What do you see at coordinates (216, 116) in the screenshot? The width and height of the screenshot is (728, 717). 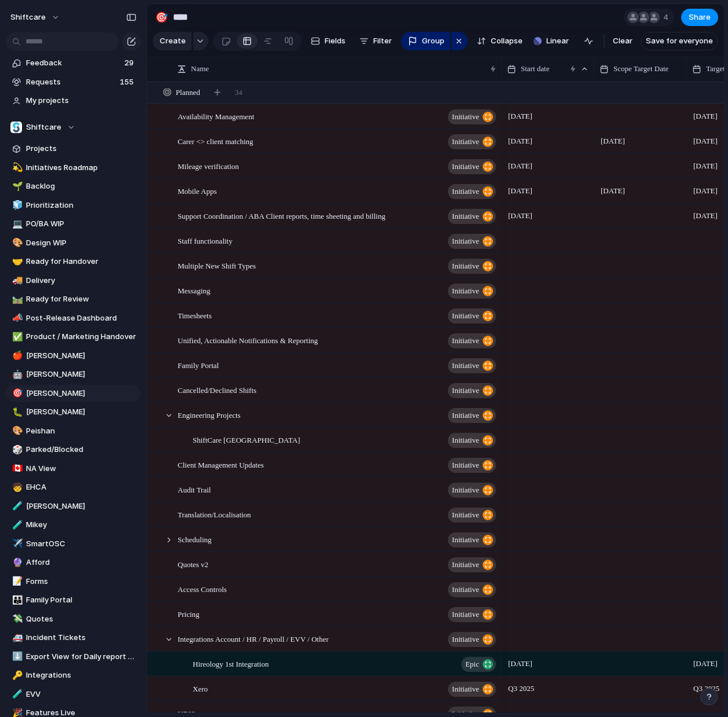 I see `span: Availability Management` at bounding box center [216, 116].